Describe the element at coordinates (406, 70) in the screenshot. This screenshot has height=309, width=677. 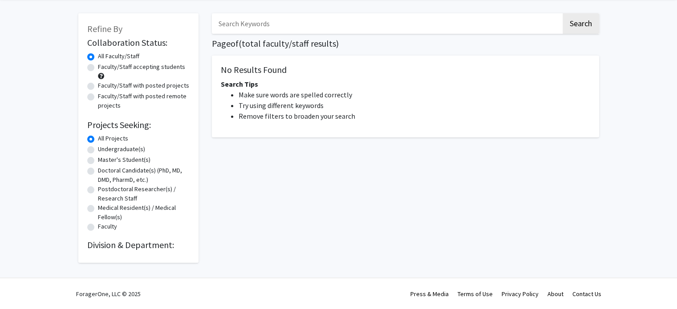
I see `h5: No Results Found` at that location.